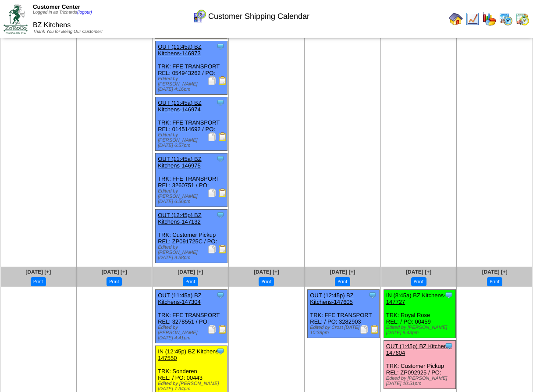 The image size is (533, 392). I want to click on div: TRK: FFE TRANSPORT REL: 3260751 / PO:, so click(191, 180).